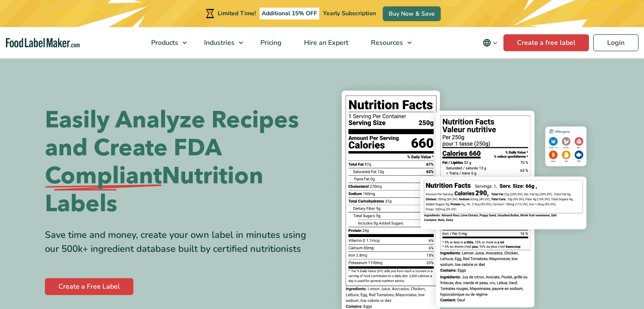 The image size is (644, 309). What do you see at coordinates (386, 43) in the screenshot?
I see `span: Resources` at bounding box center [386, 43].